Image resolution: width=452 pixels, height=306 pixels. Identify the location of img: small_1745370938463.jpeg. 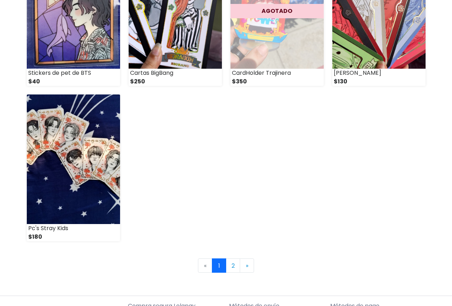
(73, 159).